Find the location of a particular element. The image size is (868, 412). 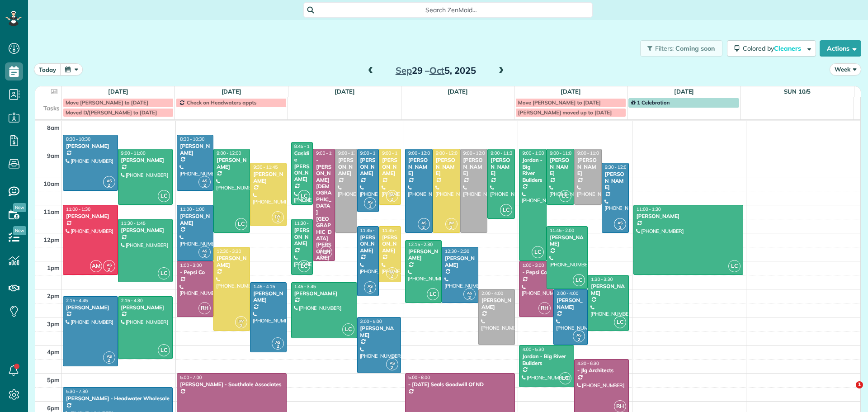

span: 2:00 - 4:00 is located at coordinates (492, 293).